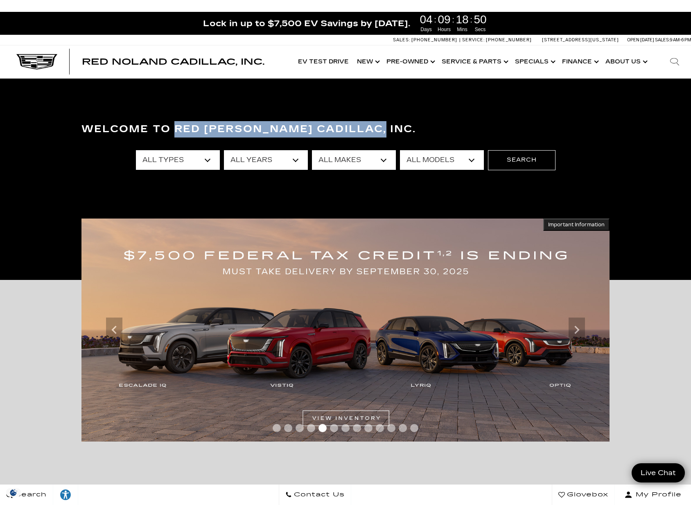 This screenshot has height=505, width=691. What do you see at coordinates (114, 330) in the screenshot?
I see `div: Previous` at bounding box center [114, 330].